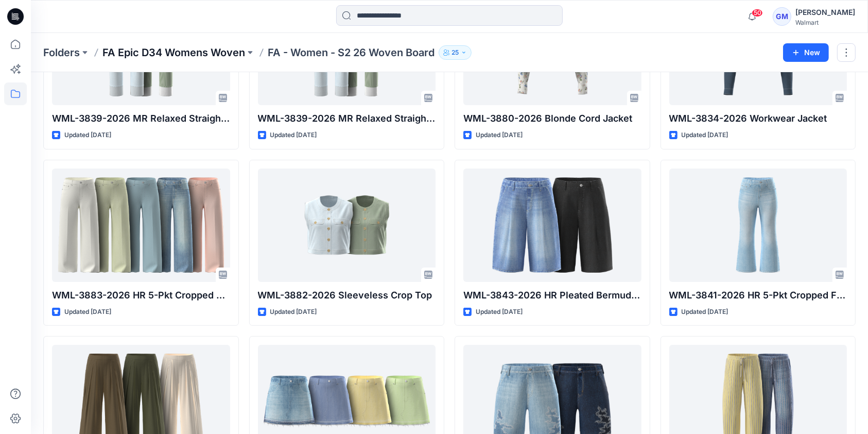  I want to click on a: WML-3882-2026 Sleeveless Crop Top, so click(347, 225).